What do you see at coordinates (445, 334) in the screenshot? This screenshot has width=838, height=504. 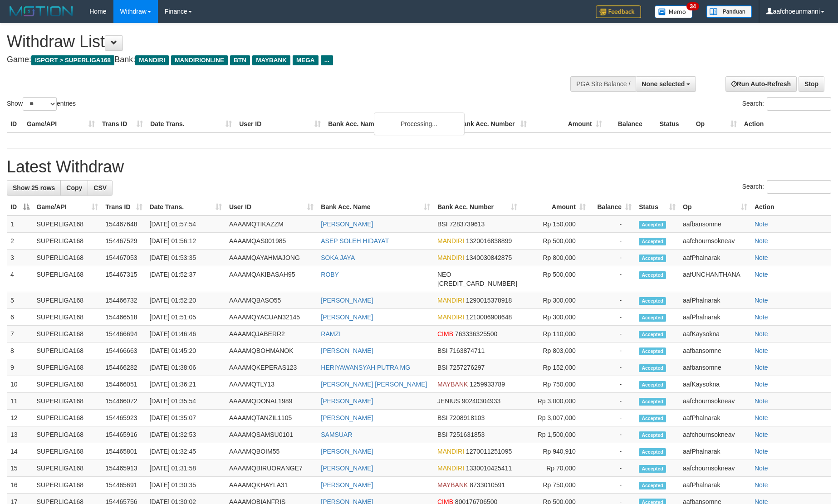 I see `span: CIMB` at bounding box center [445, 334].